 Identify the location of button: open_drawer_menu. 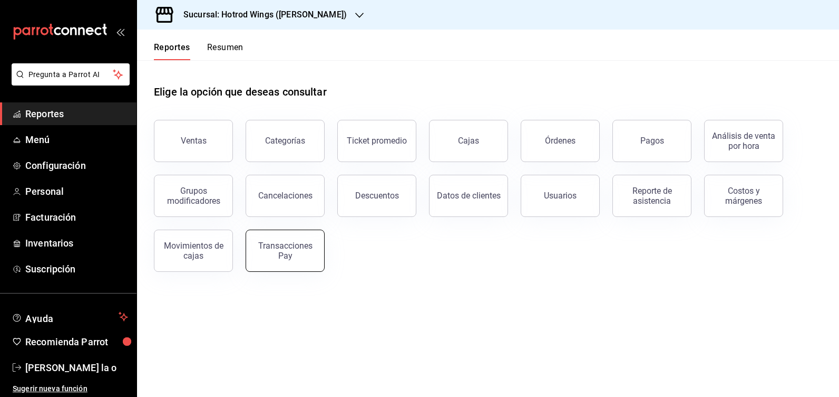
(120, 32).